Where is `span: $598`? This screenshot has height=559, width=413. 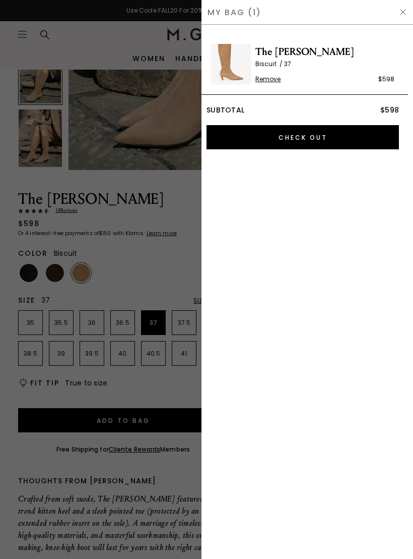 span: $598 is located at coordinates (390, 110).